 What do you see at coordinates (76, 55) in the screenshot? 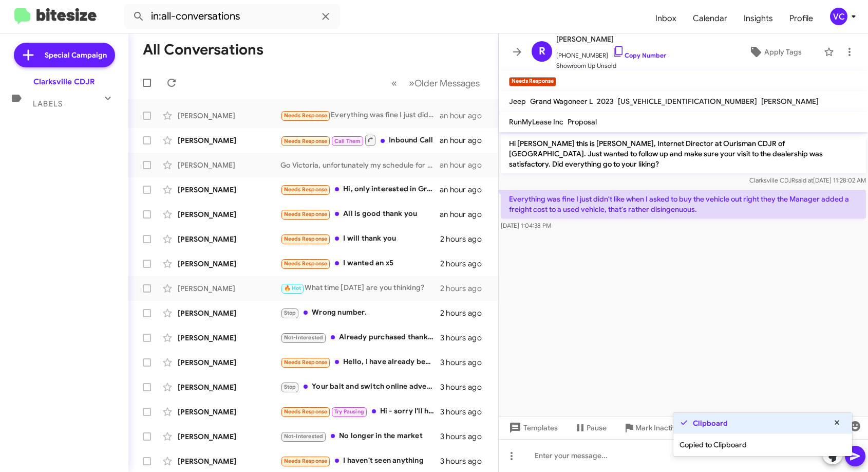
I see `span: Special Campaign` at bounding box center [76, 55].